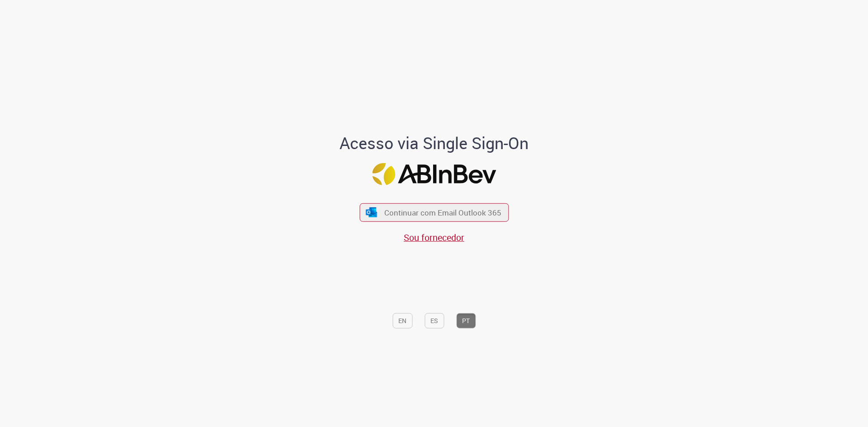 This screenshot has height=427, width=868. Describe the element at coordinates (434, 237) in the screenshot. I see `span: Sou fornecedor` at that location.